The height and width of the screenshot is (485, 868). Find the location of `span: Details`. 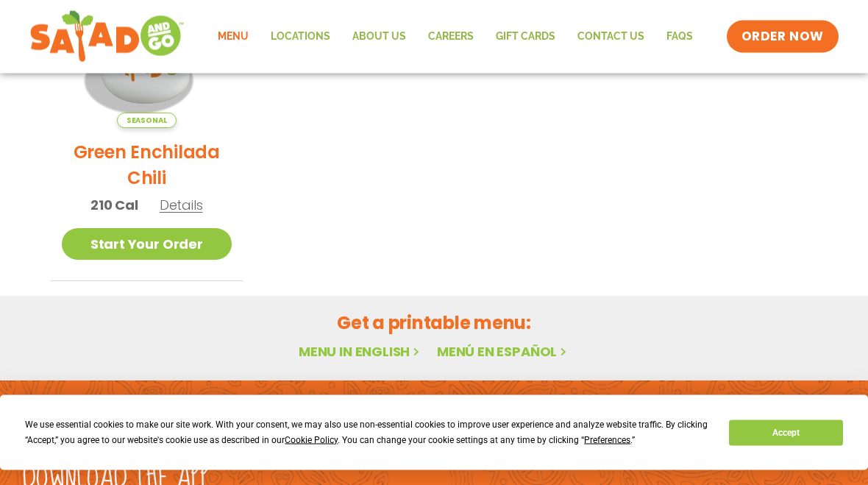

span: Details is located at coordinates (181, 205).